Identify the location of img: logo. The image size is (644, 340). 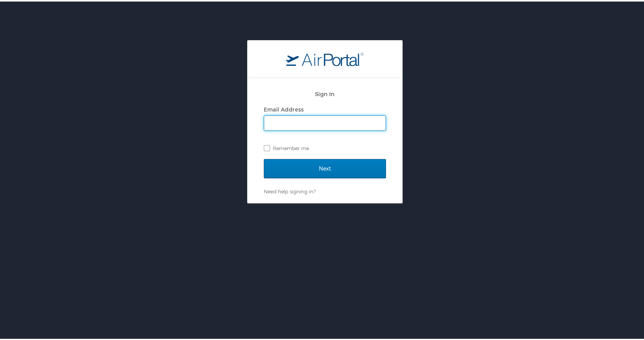
(324, 58).